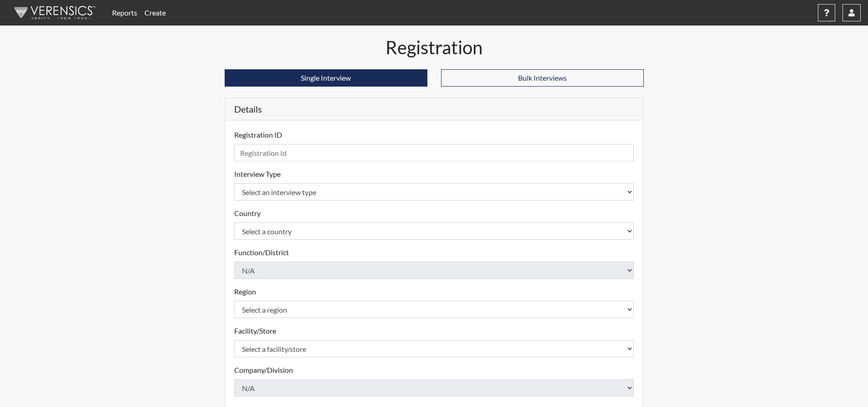  What do you see at coordinates (245, 292) in the screenshot?
I see `label: Region` at bounding box center [245, 292].